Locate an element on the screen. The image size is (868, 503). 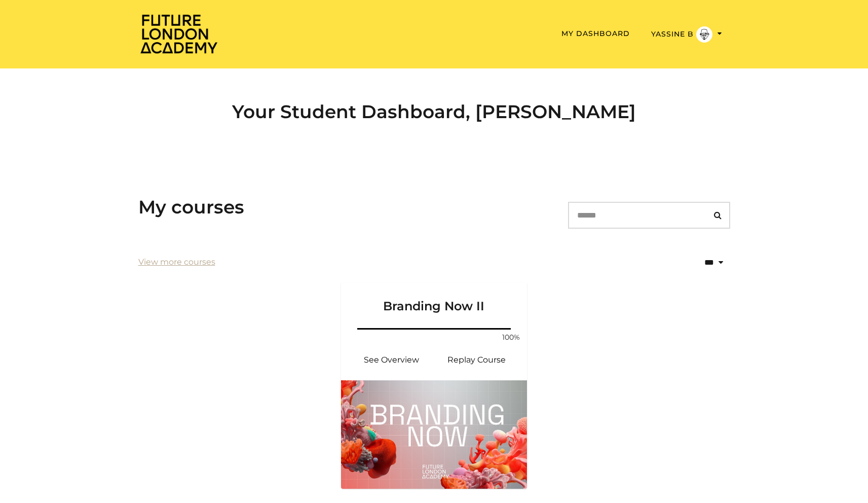
a: My Dashboard is located at coordinates (595, 34).